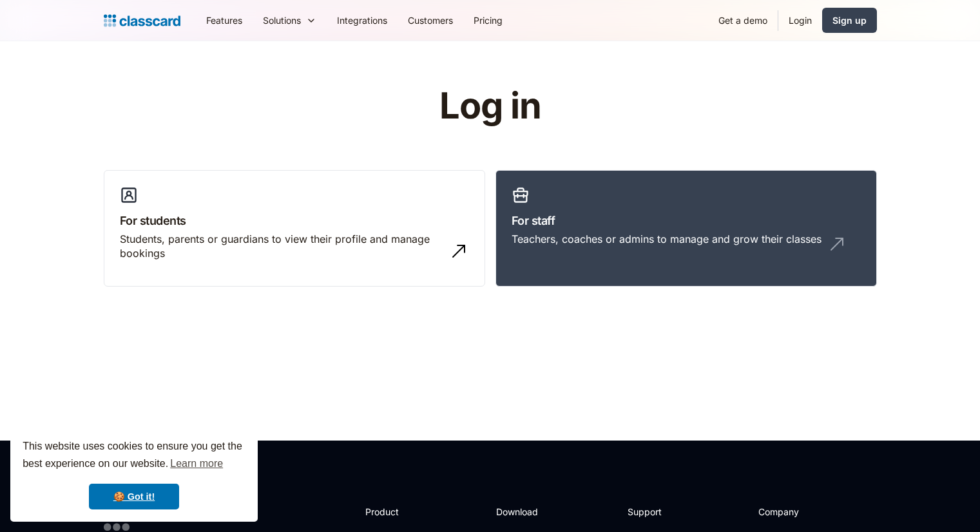 The height and width of the screenshot is (532, 980). I want to click on a: Features, so click(224, 20).